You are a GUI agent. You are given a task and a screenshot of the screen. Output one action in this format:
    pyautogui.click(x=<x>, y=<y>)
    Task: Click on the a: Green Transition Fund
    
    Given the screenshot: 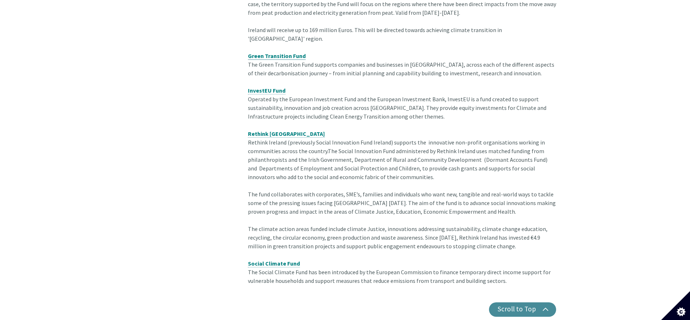 What is the action you would take?
    pyautogui.click(x=277, y=56)
    